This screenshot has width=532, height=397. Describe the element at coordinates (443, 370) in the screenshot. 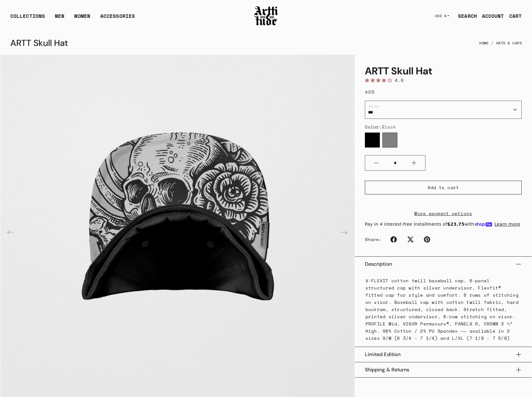

I see `button: Shipping & Returns` at that location.